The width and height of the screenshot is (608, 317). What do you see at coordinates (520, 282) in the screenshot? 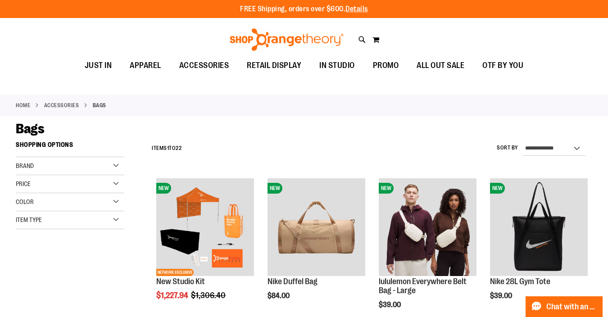
I see `a: Nike 28L Gym Tote` at bounding box center [520, 282].